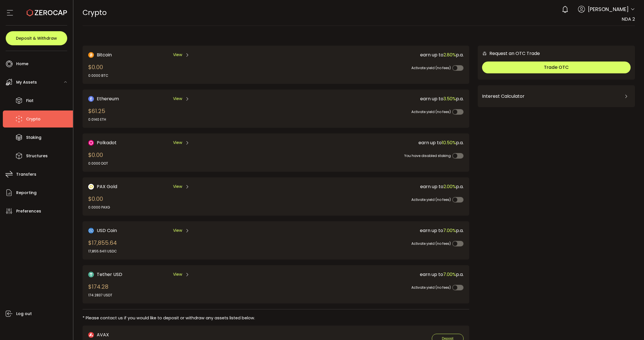 The height and width of the screenshot is (340, 644). What do you see at coordinates (91, 99) in the screenshot?
I see `img: Ethereum` at bounding box center [91, 99].